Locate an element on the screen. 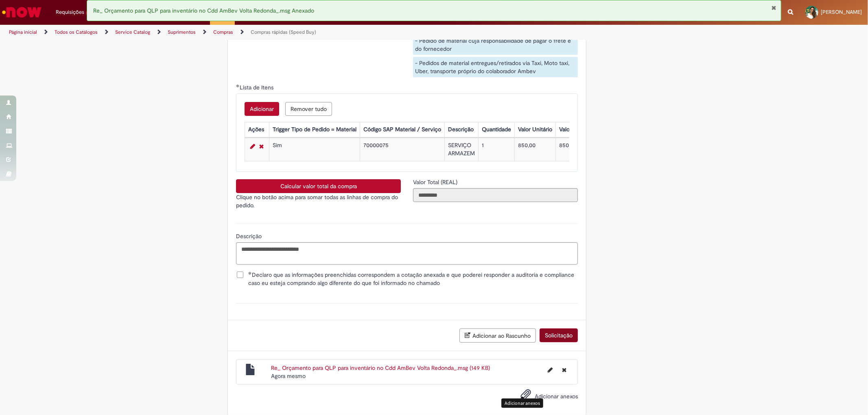 The width and height of the screenshot is (868, 415). textarea: Descrição is located at coordinates (407, 254).